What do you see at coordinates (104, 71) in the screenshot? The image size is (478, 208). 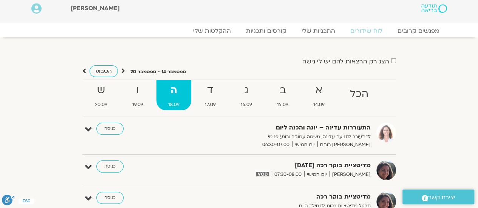 I see `span: השבוע` at bounding box center [104, 71].